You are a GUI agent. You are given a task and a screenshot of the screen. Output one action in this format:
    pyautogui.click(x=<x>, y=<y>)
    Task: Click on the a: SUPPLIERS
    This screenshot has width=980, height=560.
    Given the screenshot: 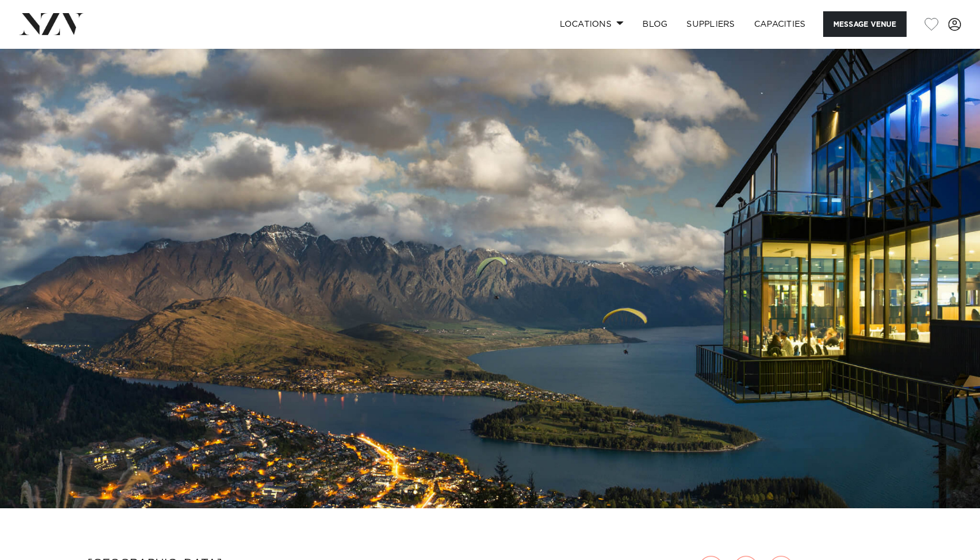 What is the action you would take?
    pyautogui.click(x=711, y=24)
    